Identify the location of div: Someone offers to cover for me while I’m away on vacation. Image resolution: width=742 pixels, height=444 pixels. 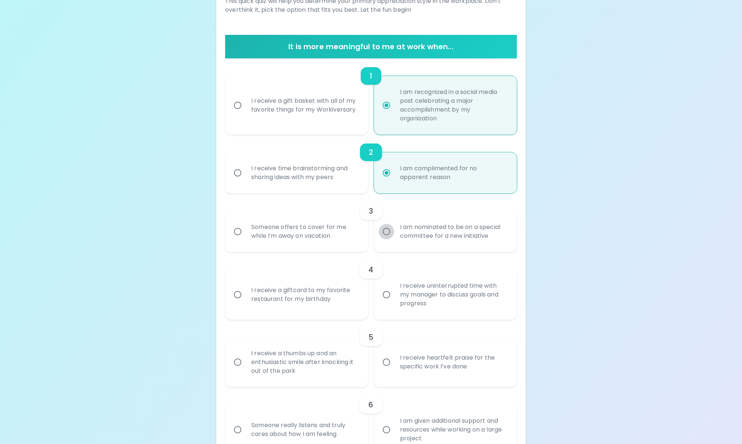
(304, 232).